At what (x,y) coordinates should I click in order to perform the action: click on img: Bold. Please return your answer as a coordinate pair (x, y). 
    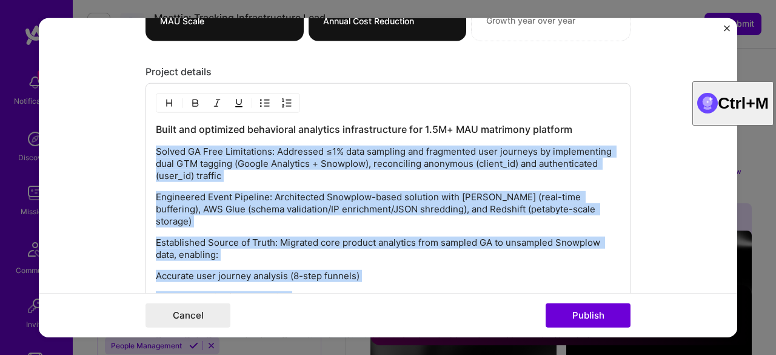
    Looking at the image, I should click on (195, 103).